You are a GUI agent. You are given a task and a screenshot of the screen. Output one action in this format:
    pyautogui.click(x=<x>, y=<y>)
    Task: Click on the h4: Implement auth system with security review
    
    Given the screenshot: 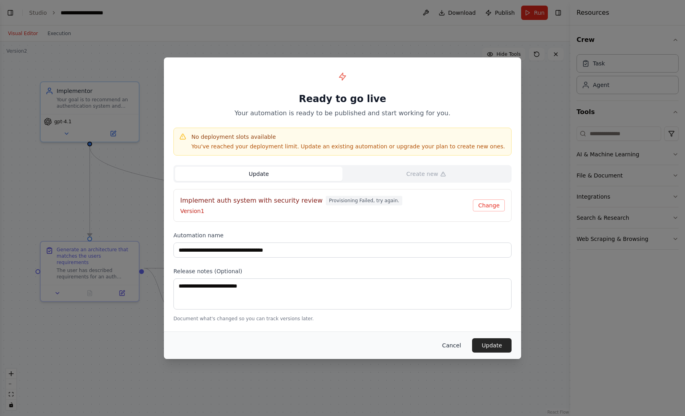 What is the action you would take?
    pyautogui.click(x=251, y=201)
    